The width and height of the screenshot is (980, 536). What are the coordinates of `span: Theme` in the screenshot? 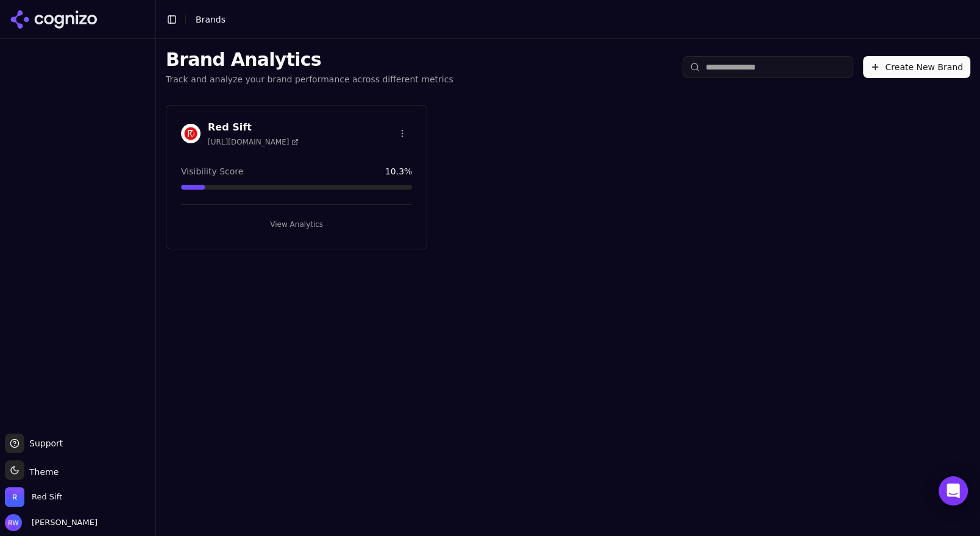 It's located at (41, 472).